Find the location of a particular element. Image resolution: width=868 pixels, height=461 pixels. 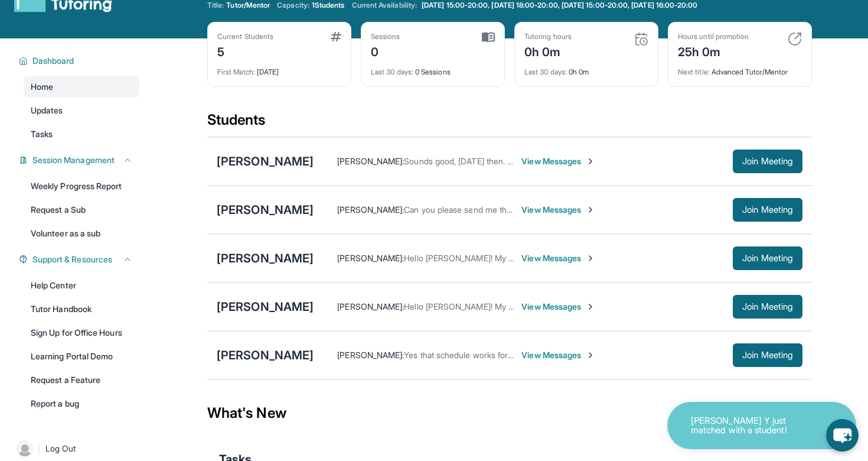

span: Log Out is located at coordinates (60, 448).